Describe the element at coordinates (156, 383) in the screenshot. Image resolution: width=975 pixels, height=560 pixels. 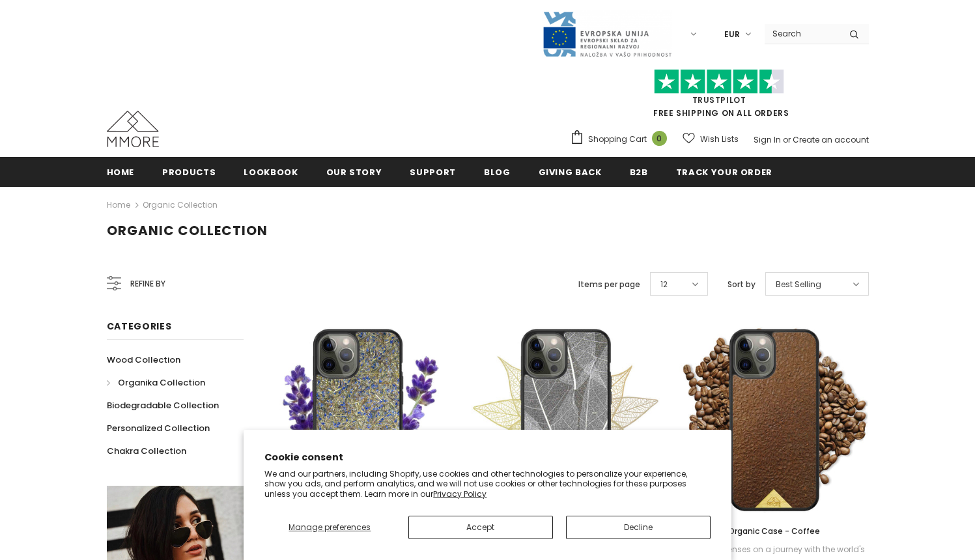
I see `a: Organika Collection` at that location.